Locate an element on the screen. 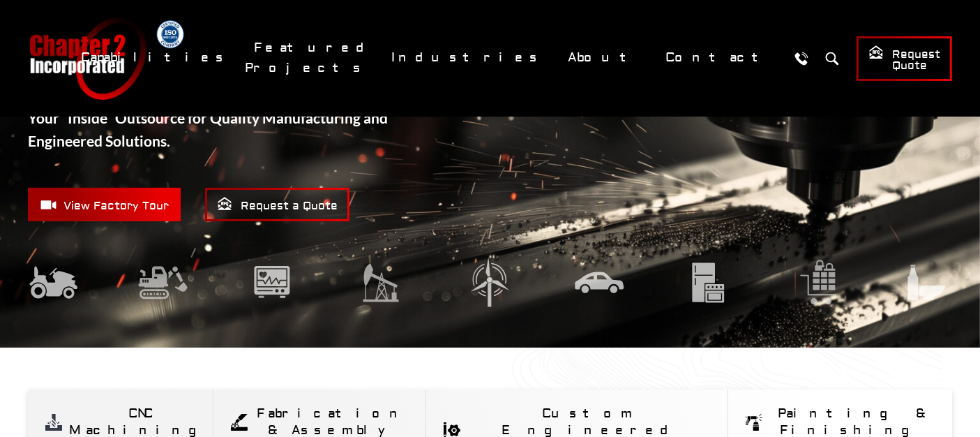 The height and width of the screenshot is (437, 980). span: Request a Quote is located at coordinates (277, 204).